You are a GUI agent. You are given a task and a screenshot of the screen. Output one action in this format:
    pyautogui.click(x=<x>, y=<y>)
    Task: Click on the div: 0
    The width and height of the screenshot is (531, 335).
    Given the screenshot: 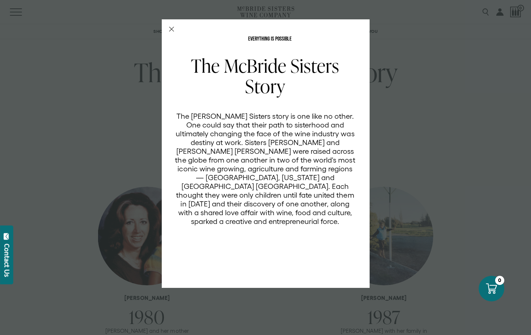 What is the action you would take?
    pyautogui.click(x=499, y=281)
    